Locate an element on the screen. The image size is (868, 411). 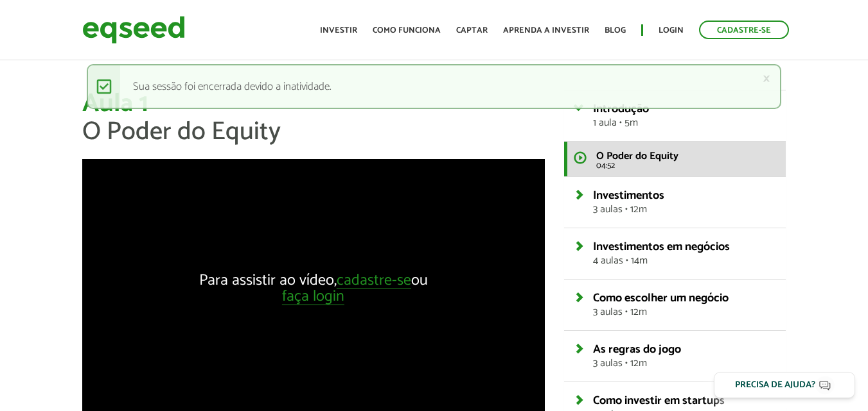
a: Como funciona is located at coordinates (407, 30).